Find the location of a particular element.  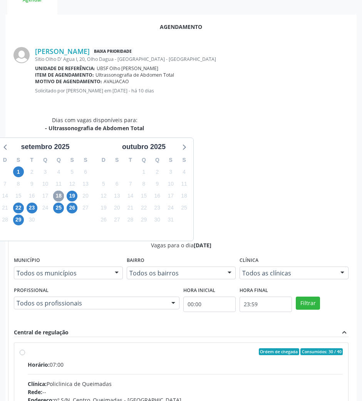

div: Agendamento is located at coordinates (181, 27).